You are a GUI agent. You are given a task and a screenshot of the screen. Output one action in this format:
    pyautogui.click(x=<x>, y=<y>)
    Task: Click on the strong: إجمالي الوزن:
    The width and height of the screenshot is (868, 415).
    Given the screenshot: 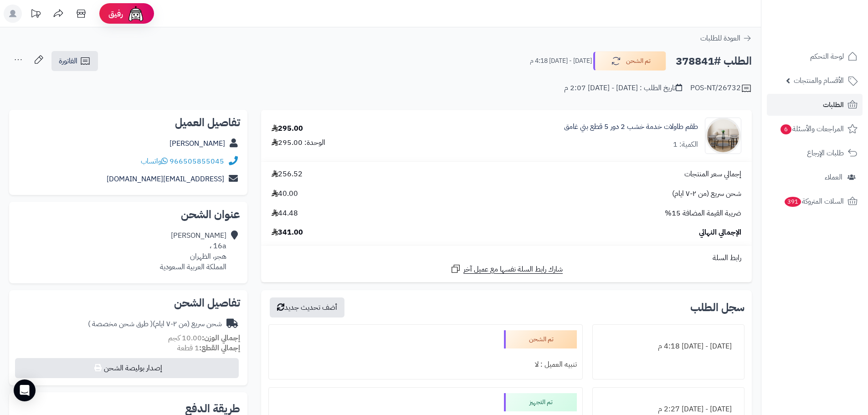 What is the action you would take?
    pyautogui.click(x=221, y=338)
    